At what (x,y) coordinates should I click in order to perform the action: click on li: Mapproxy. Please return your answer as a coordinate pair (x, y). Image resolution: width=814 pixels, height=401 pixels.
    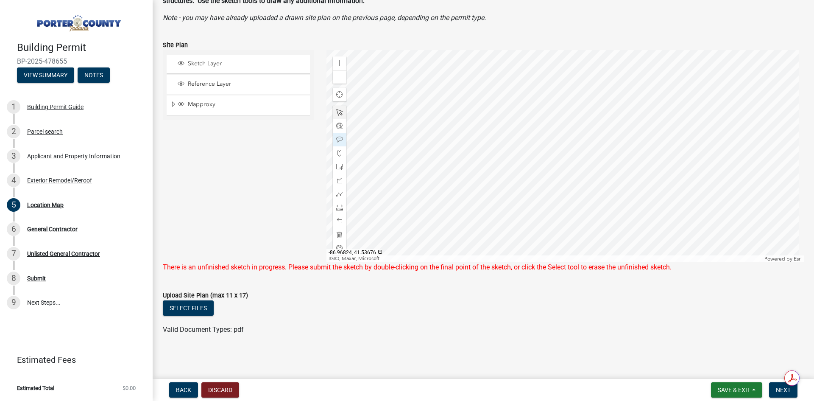
    Looking at the image, I should click on (238, 105).